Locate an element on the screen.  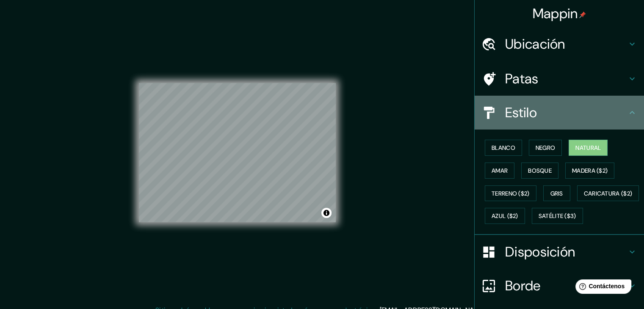
font: Patas is located at coordinates (522, 79).